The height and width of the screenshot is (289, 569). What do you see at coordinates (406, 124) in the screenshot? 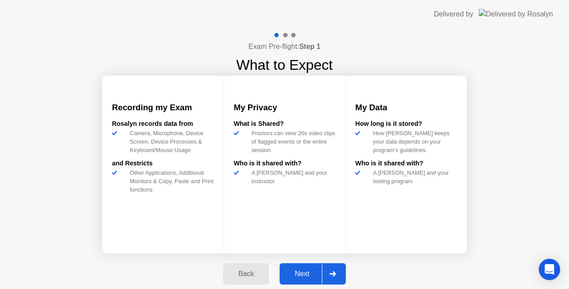
I see `div: How long is it stored?` at bounding box center [406, 124].